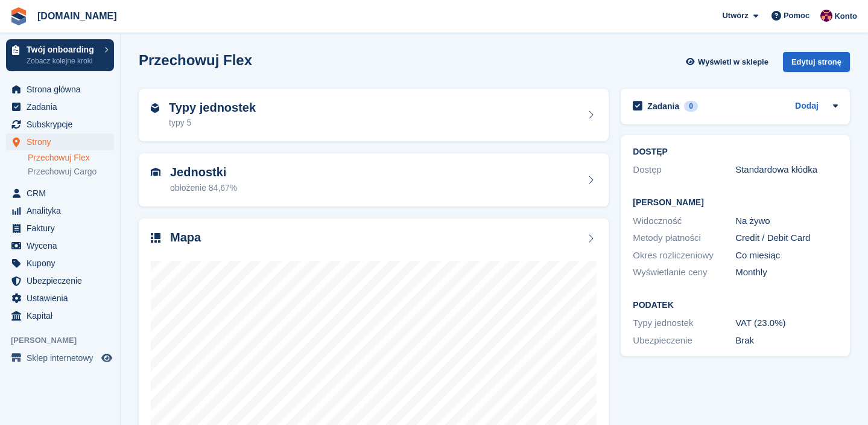 The height and width of the screenshot is (425, 868). I want to click on div: Widoczność, so click(684, 221).